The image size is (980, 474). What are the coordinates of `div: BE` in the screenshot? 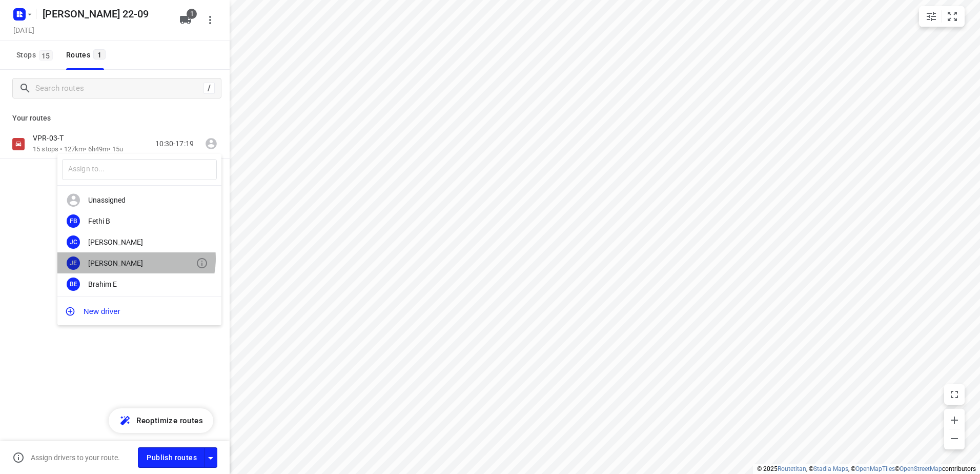 It's located at (74, 284).